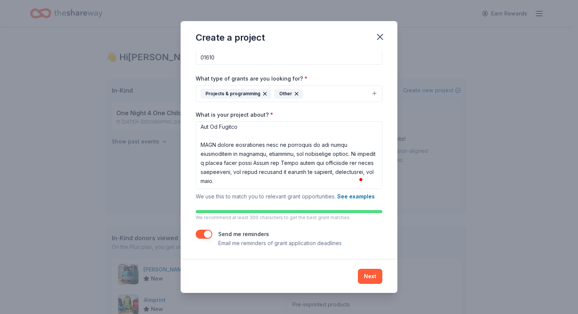 Image resolution: width=578 pixels, height=314 pixels. Describe the element at coordinates (289, 155) in the screenshot. I see `textarea: To enrich screen reader interactions, please activate Accessibility in Grammarly extension settings` at that location.